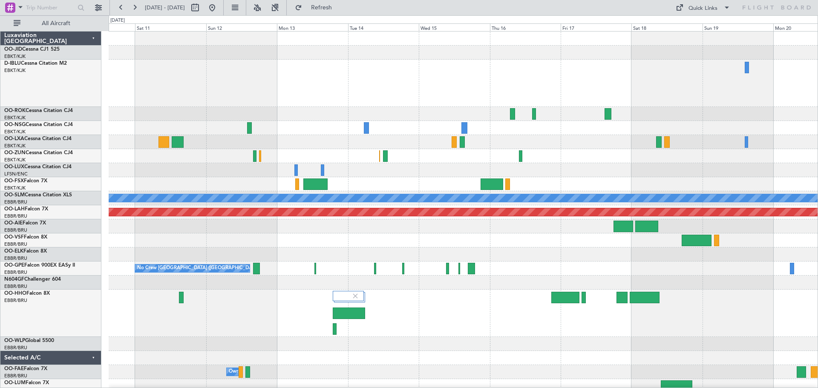 The height and width of the screenshot is (388, 818). Describe the element at coordinates (26, 209) in the screenshot. I see `a: OO-LAHFalcon 7X` at that location.